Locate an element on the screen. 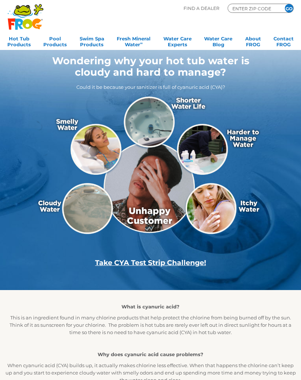 The image size is (301, 380). strong: Why does cyanuric acid cause problems? is located at coordinates (151, 354).